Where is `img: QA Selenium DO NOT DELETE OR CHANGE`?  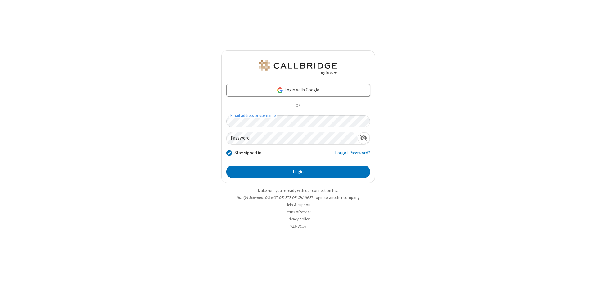
img: QA Selenium DO NOT DELETE OR CHANGE is located at coordinates (298, 67).